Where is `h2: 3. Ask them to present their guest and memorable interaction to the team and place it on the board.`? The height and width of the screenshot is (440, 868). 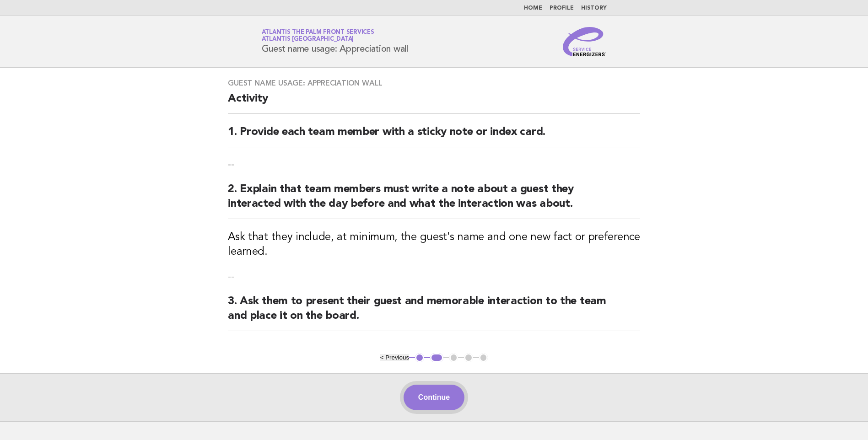
h2: 3. Ask them to present their guest and memorable interaction to the team and place it on the board. is located at coordinates (434, 312).